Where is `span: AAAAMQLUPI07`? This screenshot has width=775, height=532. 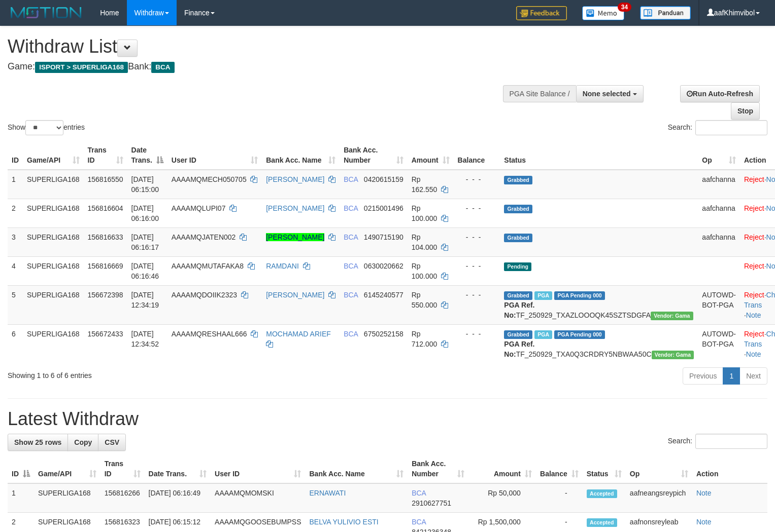
span: AAAAMQLUPI07 is located at coordinates (198, 208).